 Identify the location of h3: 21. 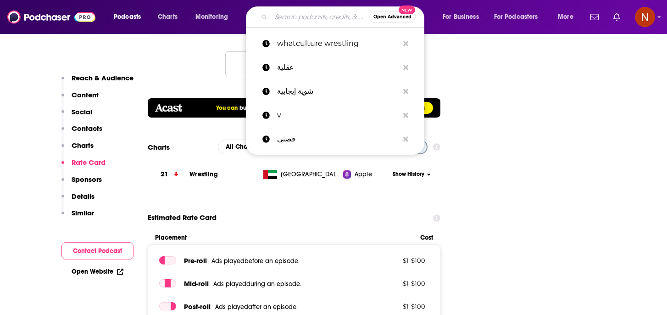
(164, 174).